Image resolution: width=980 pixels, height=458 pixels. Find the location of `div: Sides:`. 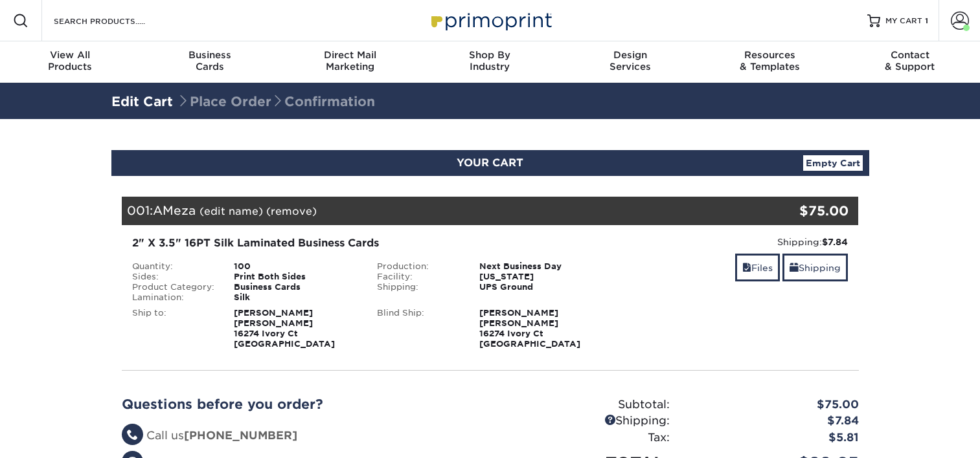

div: Sides: is located at coordinates (174, 277).